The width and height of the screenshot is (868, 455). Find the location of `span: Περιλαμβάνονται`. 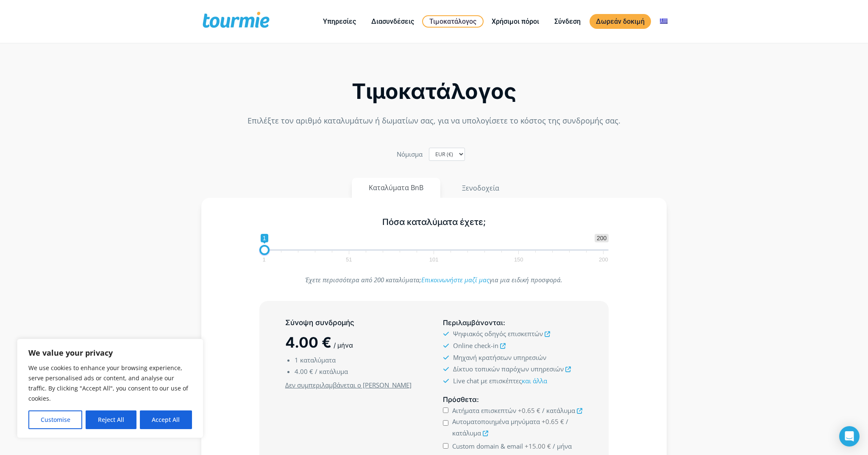

span: Περιλαμβάνονται is located at coordinates (473, 322).